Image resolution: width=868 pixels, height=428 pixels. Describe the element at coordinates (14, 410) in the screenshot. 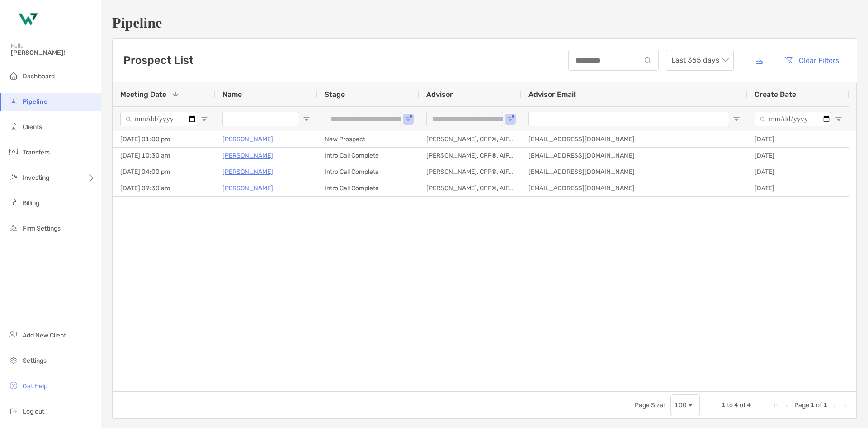

I see `img: logout icon` at that location.